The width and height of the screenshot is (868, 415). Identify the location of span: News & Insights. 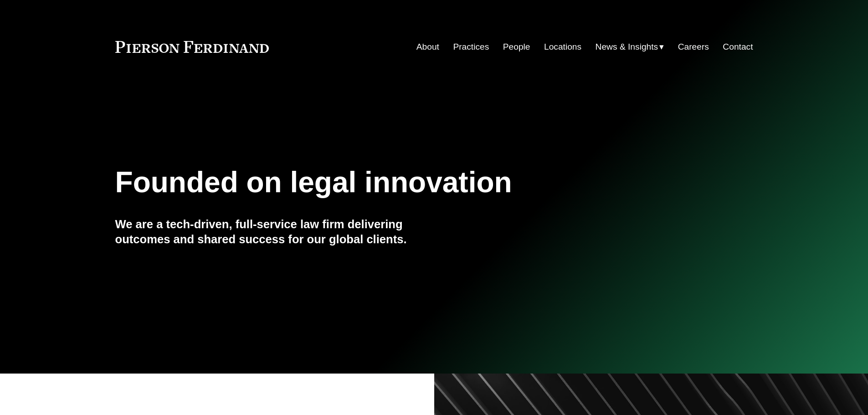
(627, 47).